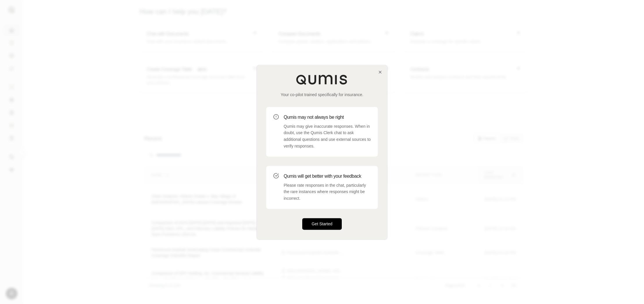  Describe the element at coordinates (328, 117) in the screenshot. I see `h3: Qumis may not always be right` at that location.